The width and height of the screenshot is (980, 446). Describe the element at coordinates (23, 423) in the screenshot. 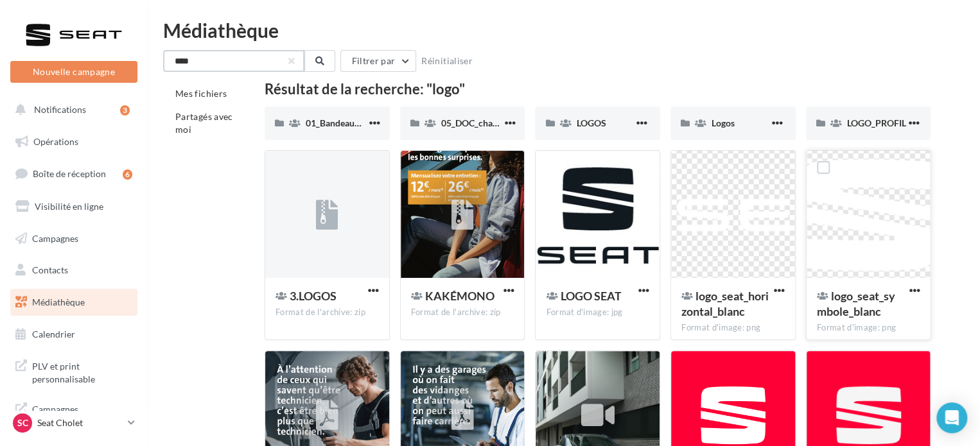

I see `span: SC` at that location.